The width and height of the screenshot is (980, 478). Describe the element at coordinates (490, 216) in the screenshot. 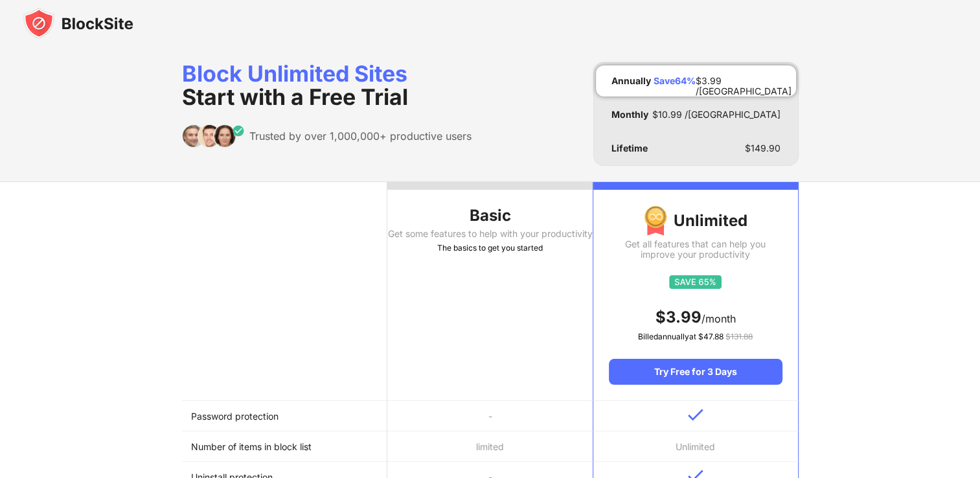

I see `div: Basic` at that location.